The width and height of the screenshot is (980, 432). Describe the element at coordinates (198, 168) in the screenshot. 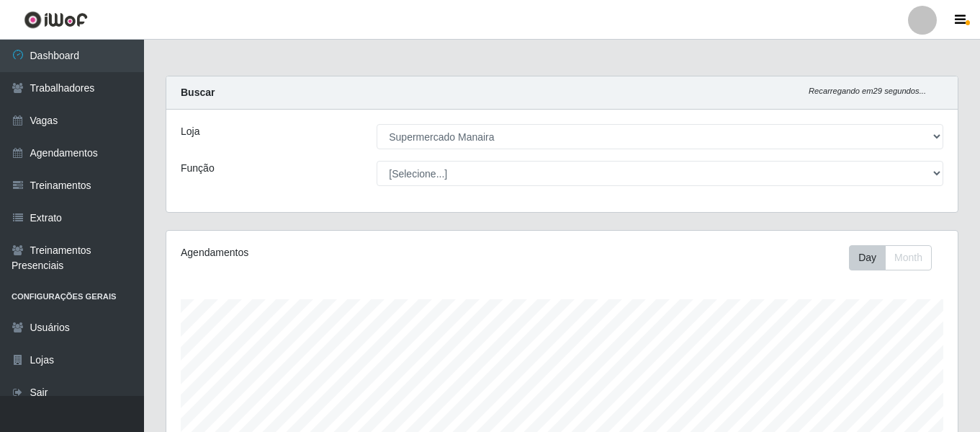

I see `label: Função` at that location.